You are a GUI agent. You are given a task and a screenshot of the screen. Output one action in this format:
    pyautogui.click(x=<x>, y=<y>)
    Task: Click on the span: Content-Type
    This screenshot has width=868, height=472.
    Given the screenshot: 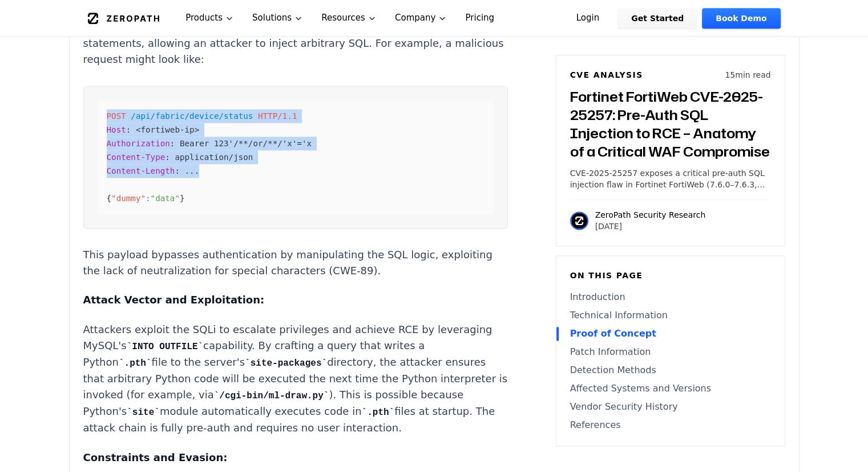 What is the action you would take?
    pyautogui.click(x=136, y=157)
    